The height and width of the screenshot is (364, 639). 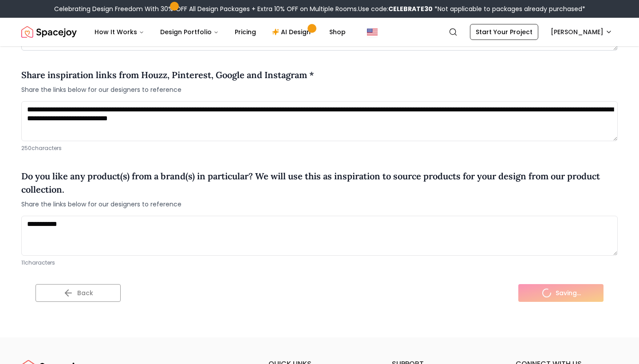 I want to click on div: Celebrating Design Freedom With 30% OFF All Design Packages + Extra 10% OFF on Multiple Rooms., so click(x=319, y=9).